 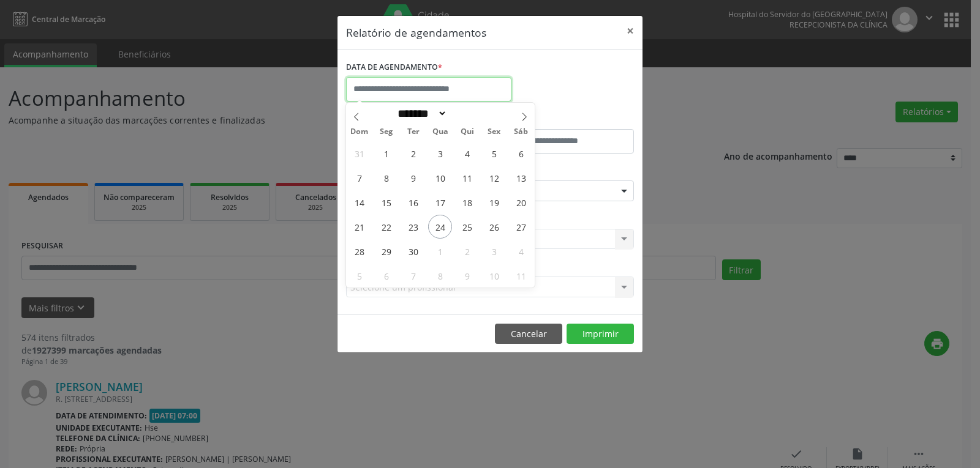 What do you see at coordinates (564, 119) in the screenshot?
I see `label: ATÉ` at bounding box center [564, 119].